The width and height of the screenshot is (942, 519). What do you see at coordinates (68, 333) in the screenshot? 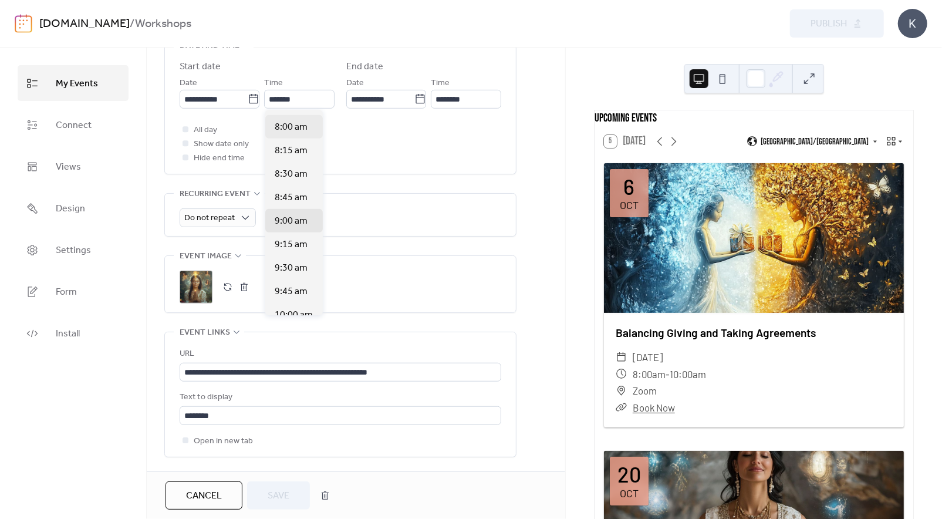
I see `span: Install` at bounding box center [68, 333].